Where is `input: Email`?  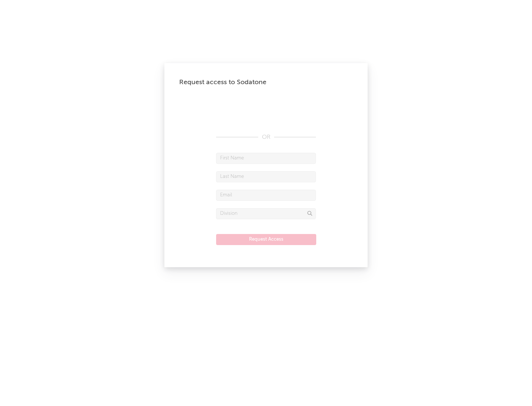
input: Email is located at coordinates (266, 195).